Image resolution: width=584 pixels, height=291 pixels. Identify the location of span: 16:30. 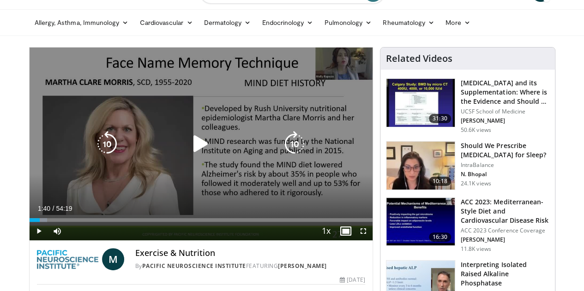
(440, 237).